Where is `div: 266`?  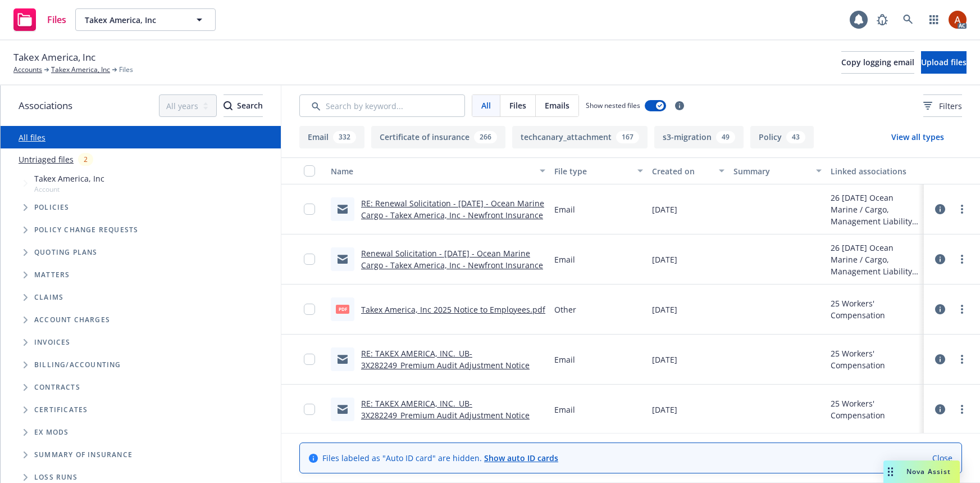 div: 266 is located at coordinates (486, 137).